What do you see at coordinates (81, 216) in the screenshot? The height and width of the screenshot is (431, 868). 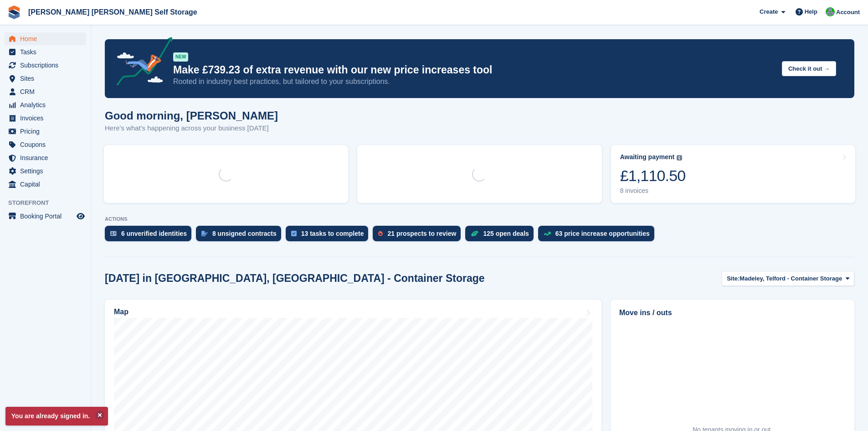 I see `a: Preview store` at bounding box center [81, 216].